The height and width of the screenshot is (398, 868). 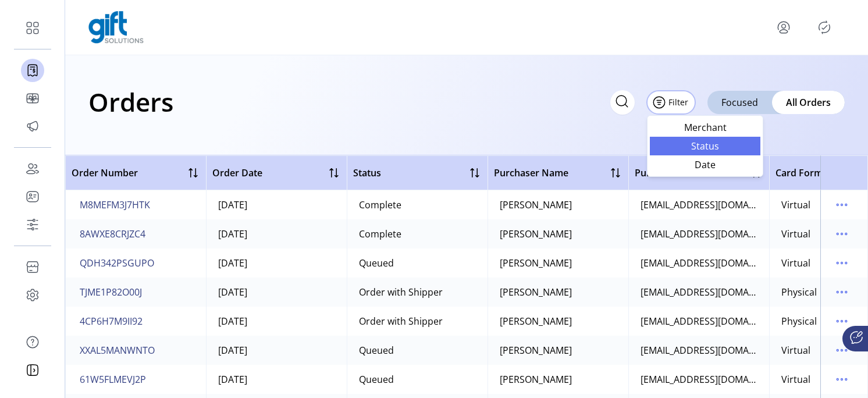 What do you see at coordinates (824, 27) in the screenshot?
I see `button: Publisher Panel` at bounding box center [824, 27].